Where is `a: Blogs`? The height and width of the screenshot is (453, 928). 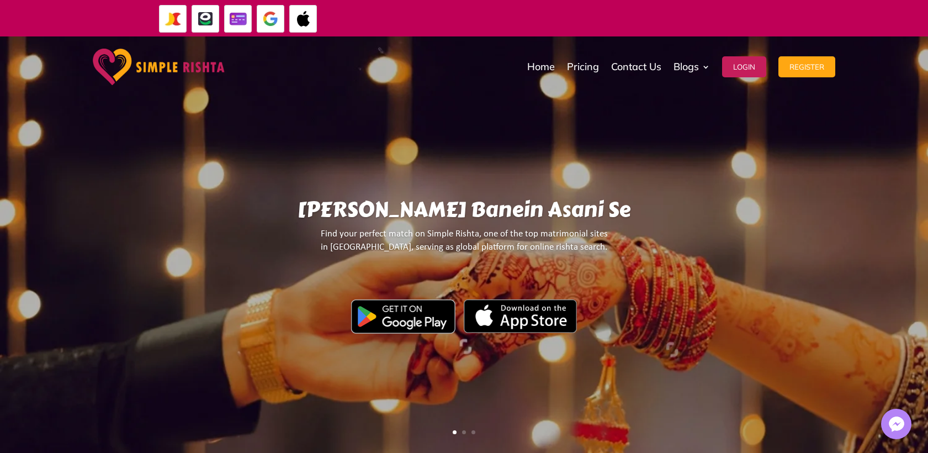
a: Blogs is located at coordinates (692, 67).